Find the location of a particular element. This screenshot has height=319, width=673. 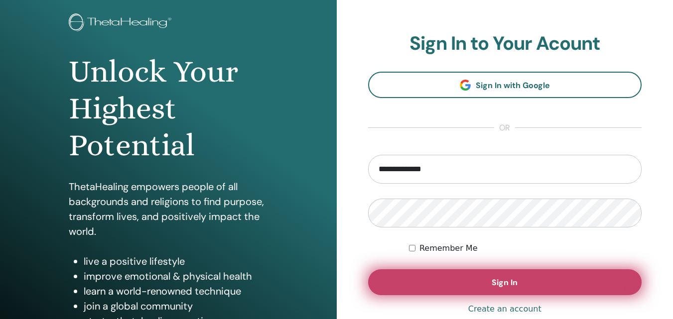

li: improve emotional & physical health is located at coordinates (176, 277).